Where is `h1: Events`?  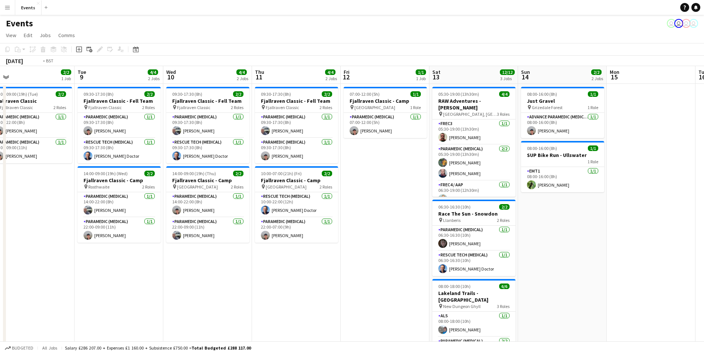 h1: Events is located at coordinates (19, 23).